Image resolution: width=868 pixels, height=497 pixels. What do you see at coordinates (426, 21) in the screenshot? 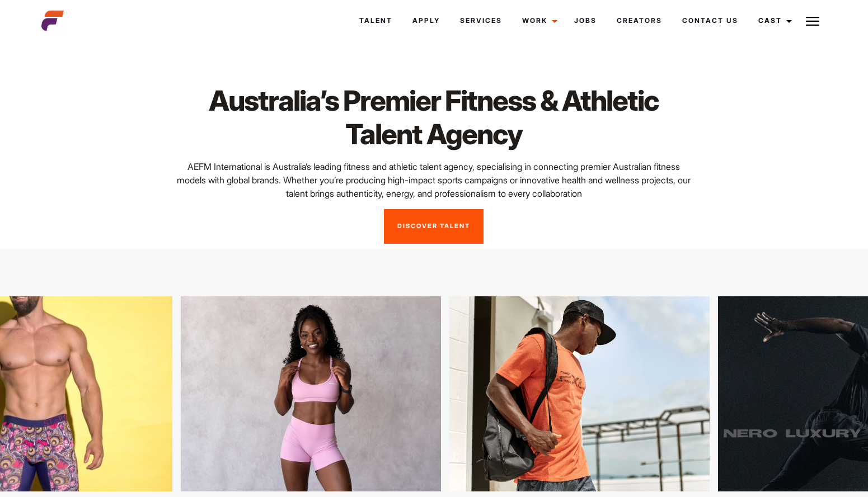
I see `a: Apply` at bounding box center [426, 21].